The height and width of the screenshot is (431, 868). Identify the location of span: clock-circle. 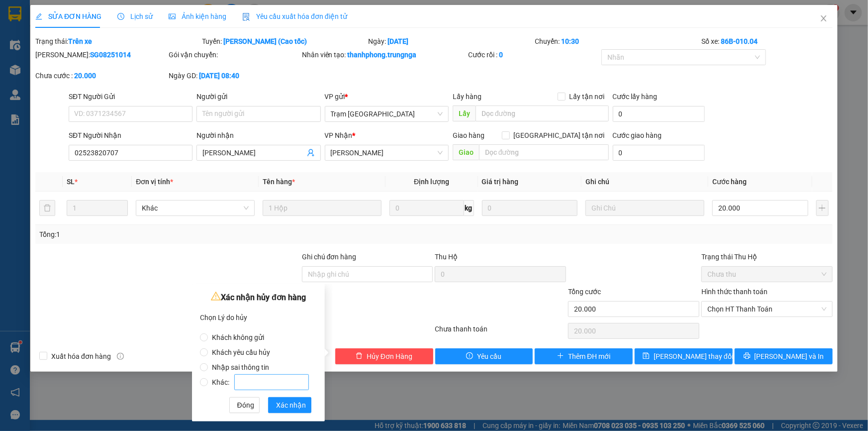
(121, 17).